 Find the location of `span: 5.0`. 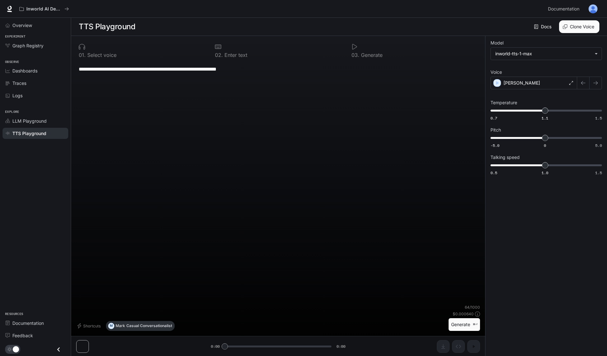

span: 5.0 is located at coordinates (598, 145).